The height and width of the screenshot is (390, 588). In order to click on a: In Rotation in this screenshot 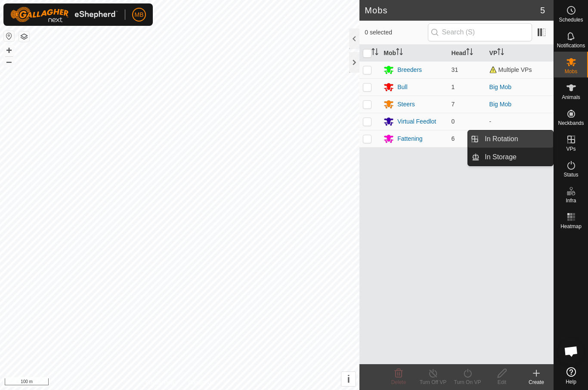, I will do `click(516, 139)`.